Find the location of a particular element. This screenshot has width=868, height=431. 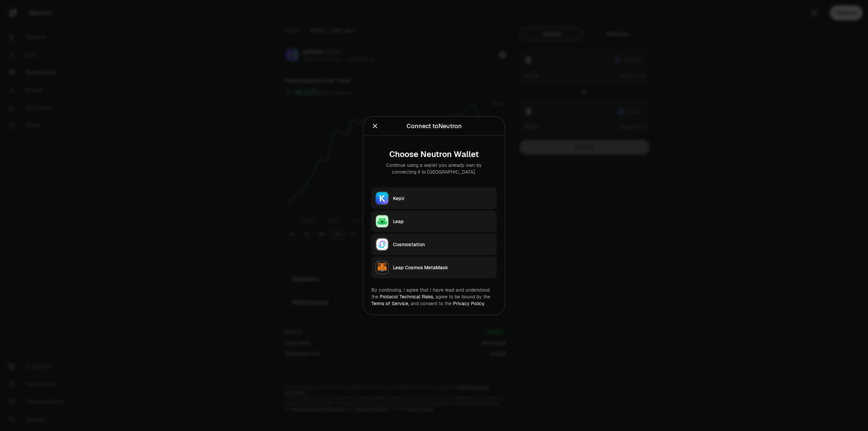

button: Leap Cosmos MetaMaskLeap Cosmos MetaMask is located at coordinates (434, 267).